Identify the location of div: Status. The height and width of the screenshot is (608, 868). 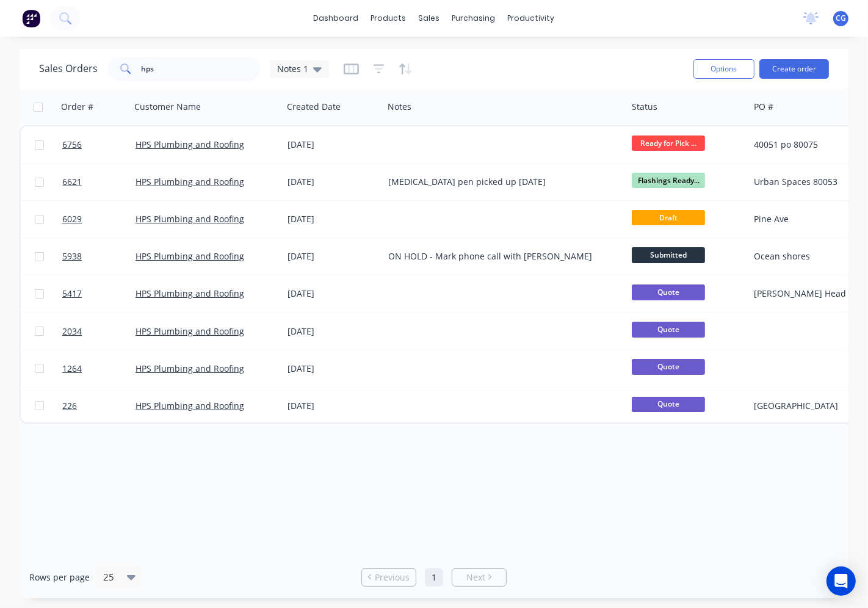
(645, 106).